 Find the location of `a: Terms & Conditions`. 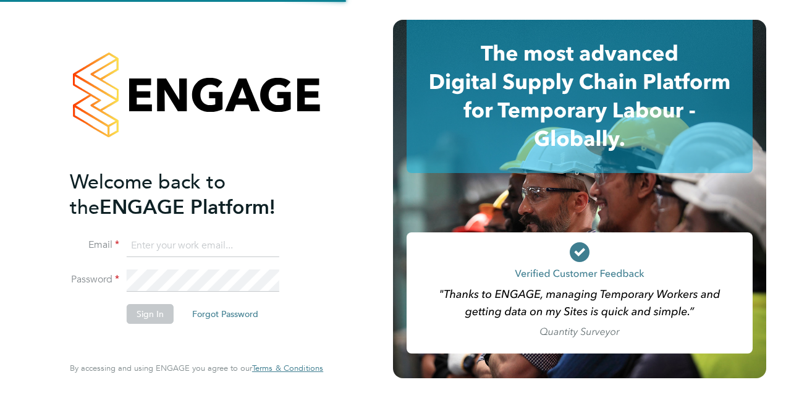

a: Terms & Conditions is located at coordinates (287, 368).